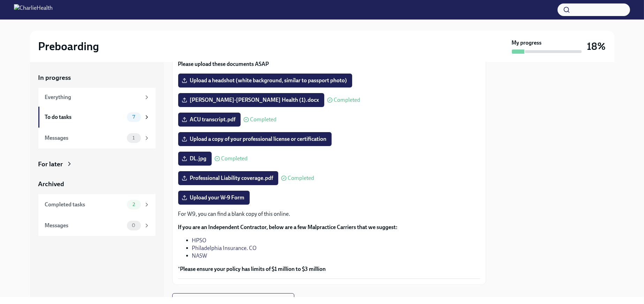 This screenshot has width=644, height=304. I want to click on strong: Please upload these documents ASAP, so click(223, 64).